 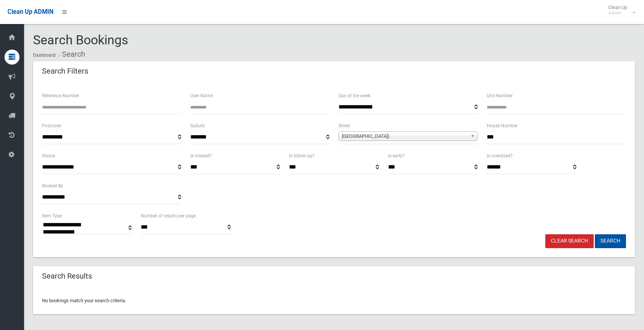 What do you see at coordinates (499, 96) in the screenshot?
I see `label: Unit Number` at bounding box center [499, 96].